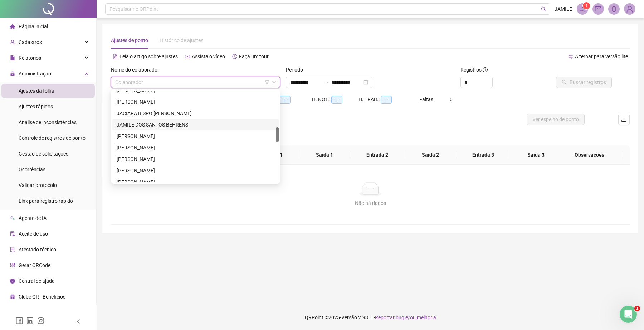 This screenshot has width=644, height=330. Describe the element at coordinates (235, 56) in the screenshot. I see `span: history` at that location.